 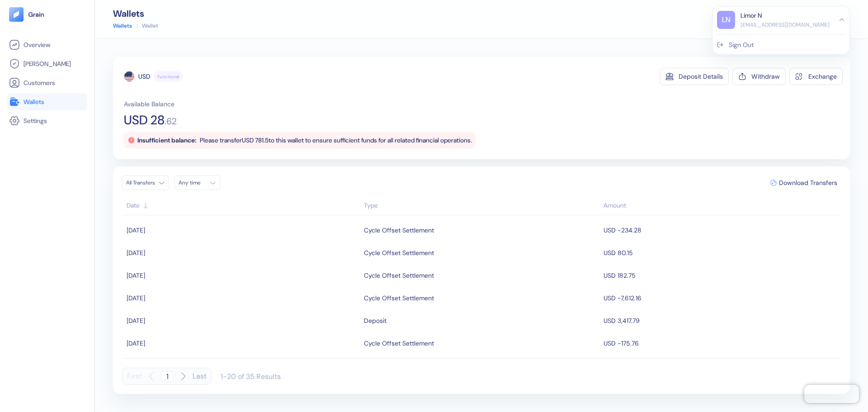 I want to click on span: Insufficient balance:, so click(x=167, y=140).